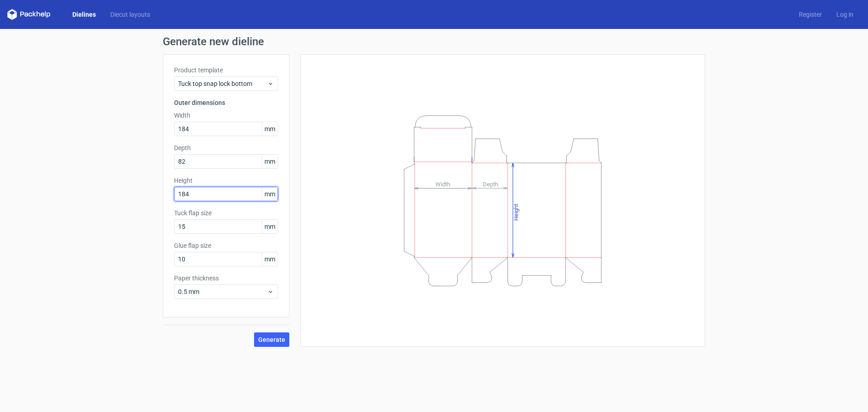 This screenshot has width=868, height=412. Describe the element at coordinates (226, 246) in the screenshot. I see `label: Glue flap size` at that location.